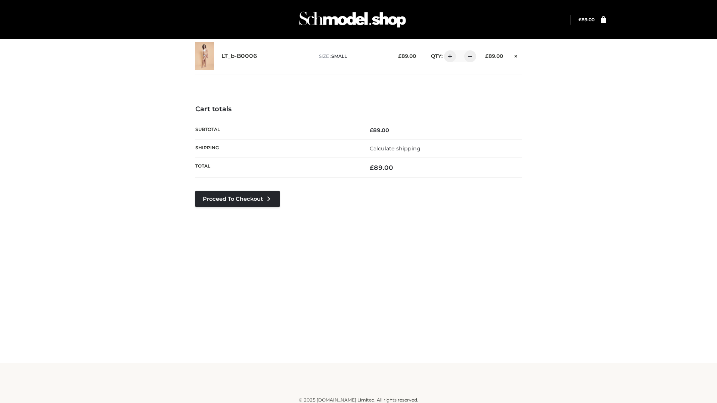 This screenshot has width=717, height=403. What do you see at coordinates (358, 109) in the screenshot?
I see `h4: Cart totals` at bounding box center [358, 109].